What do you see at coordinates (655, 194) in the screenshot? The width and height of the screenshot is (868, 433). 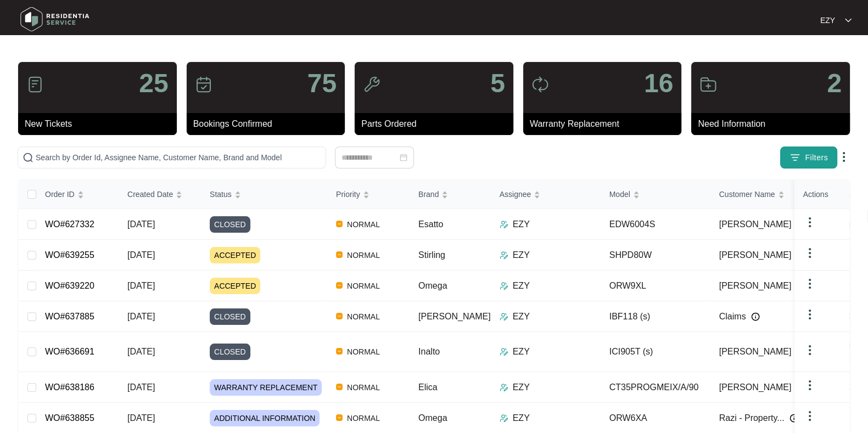 I see `th: Model` at bounding box center [655, 194].